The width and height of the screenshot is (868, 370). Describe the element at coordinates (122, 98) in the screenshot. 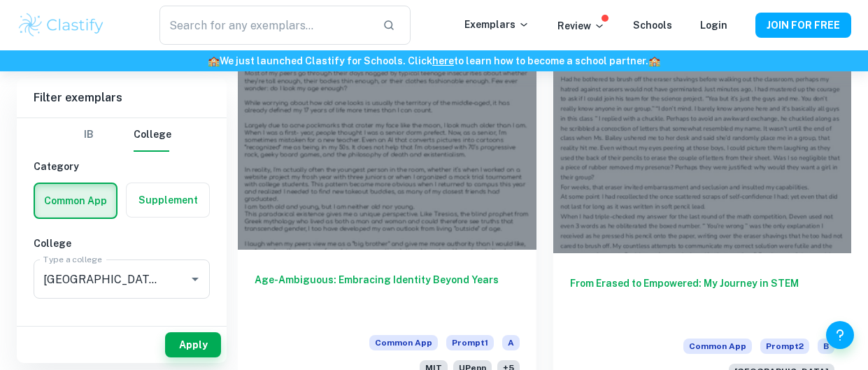

I see `h6: Filter exemplars` at that location.